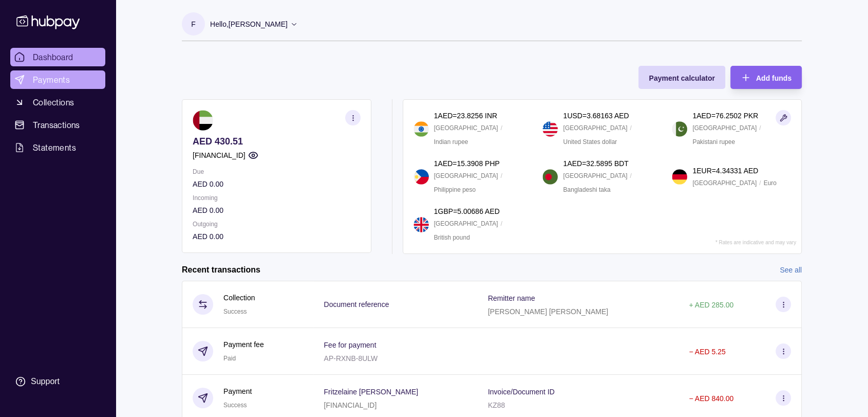 This screenshot has width=868, height=417. I want to click on img: us, so click(551, 129).